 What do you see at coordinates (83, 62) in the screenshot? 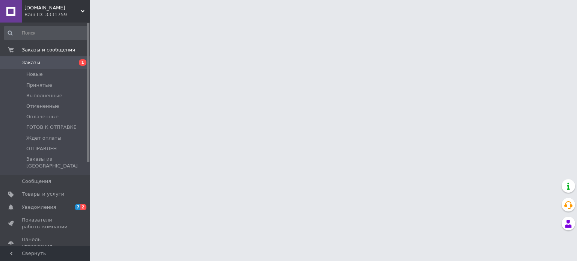
I see `span: 1` at bounding box center [83, 62].